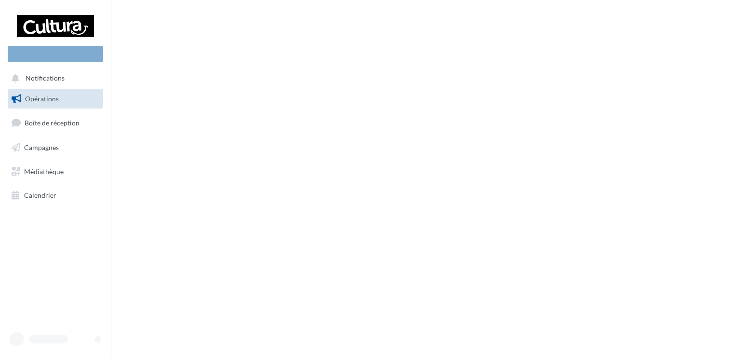 The height and width of the screenshot is (356, 736). Describe the element at coordinates (55, 122) in the screenshot. I see `a: Boîte de réception` at that location.